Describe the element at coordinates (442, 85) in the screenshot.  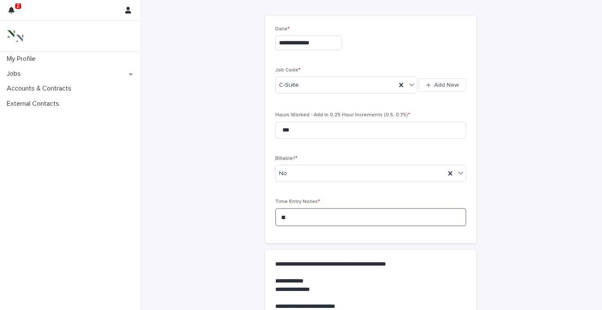
I see `button: Add New` at that location.